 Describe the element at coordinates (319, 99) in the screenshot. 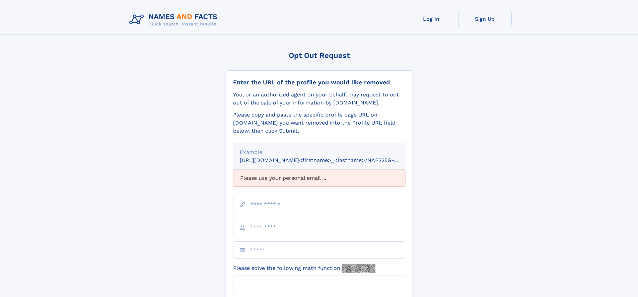

I see `div: You, or an authorized agent on your behalf, may request to opt-out of the sale of your informatio...` at that location.